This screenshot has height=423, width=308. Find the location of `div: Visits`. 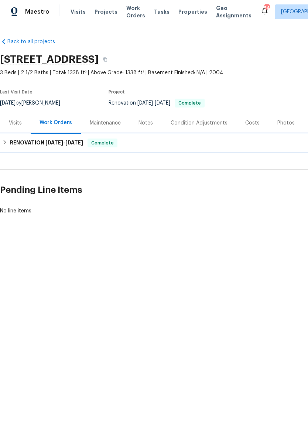

div: Visits is located at coordinates (15, 123).